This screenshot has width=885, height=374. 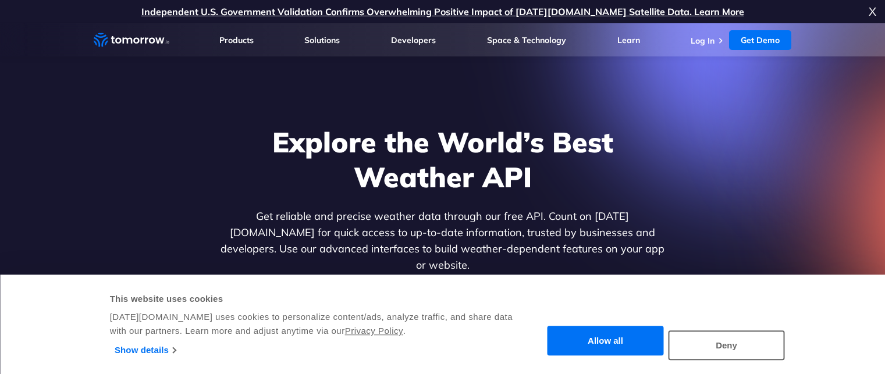 What do you see at coordinates (374, 331) in the screenshot?
I see `a: Privacy Policy` at bounding box center [374, 331].